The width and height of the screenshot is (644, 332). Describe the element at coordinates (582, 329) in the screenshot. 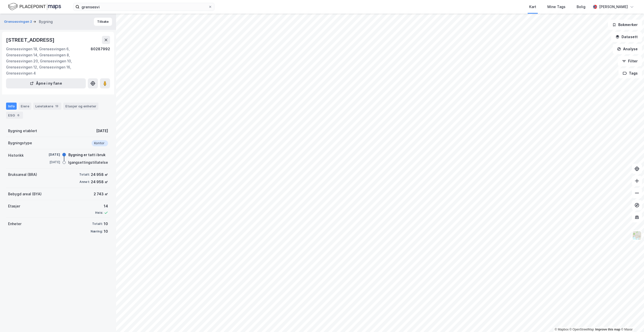

I see `a: OpenStreetMap` at that location.